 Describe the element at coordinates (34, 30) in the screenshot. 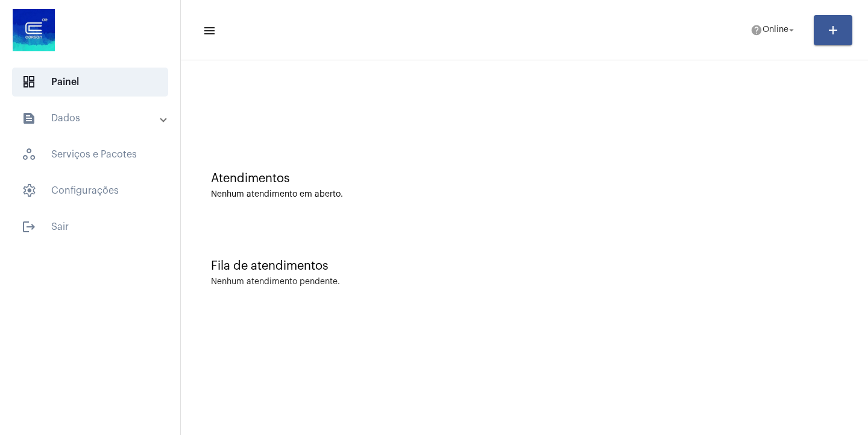

I see `img: d4669ae0-8c07-2337-4f67-34b0df7f5ae4.jpeg` at that location.